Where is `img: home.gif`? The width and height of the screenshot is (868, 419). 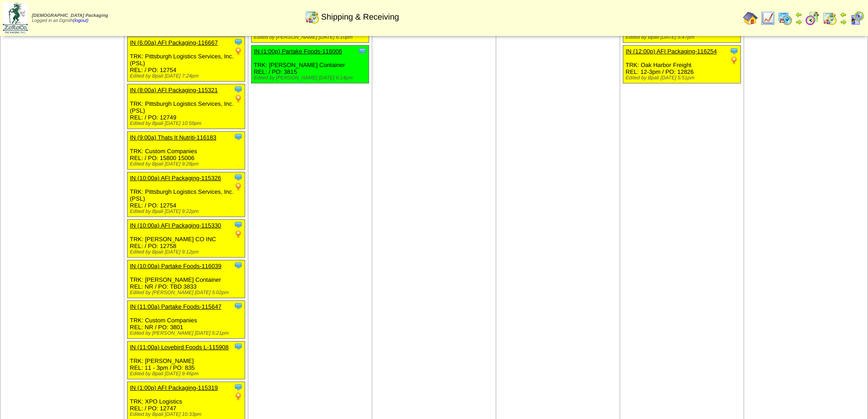
img: home.gif is located at coordinates (750, 18).